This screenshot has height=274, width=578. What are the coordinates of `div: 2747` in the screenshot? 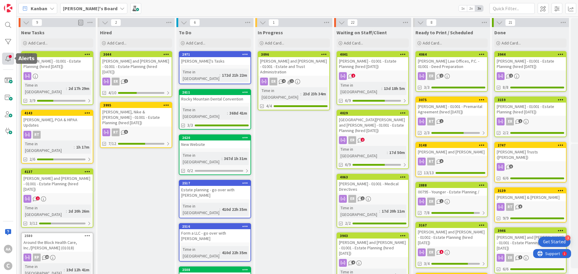 It's located at (532, 145).